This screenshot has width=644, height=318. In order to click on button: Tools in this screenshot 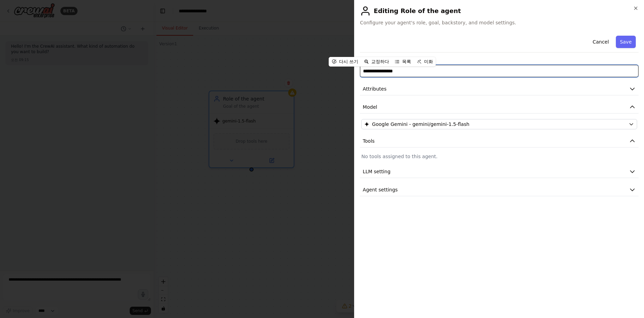, I will do `click(499, 141)`.